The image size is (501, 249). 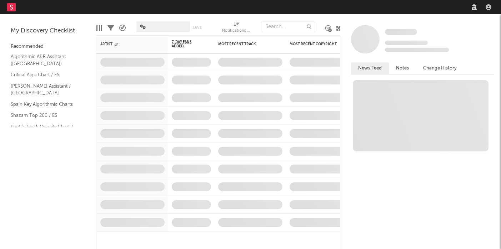 I want to click on a: Spotify Track Velocity Chart / ES, so click(x=45, y=130).